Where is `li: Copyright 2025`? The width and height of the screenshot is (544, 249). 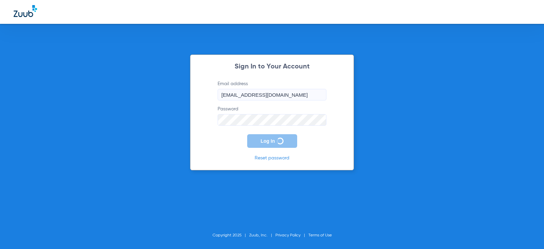
li: Copyright 2025 is located at coordinates (231, 235).